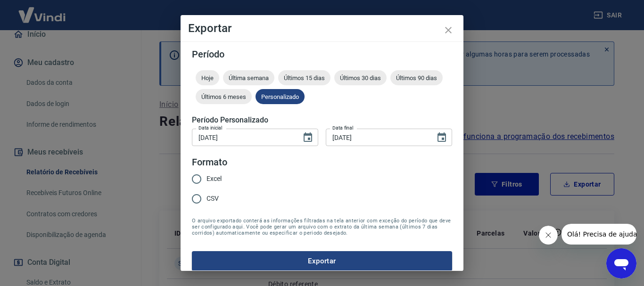  Describe the element at coordinates (214, 179) in the screenshot. I see `span: Excel` at that location.